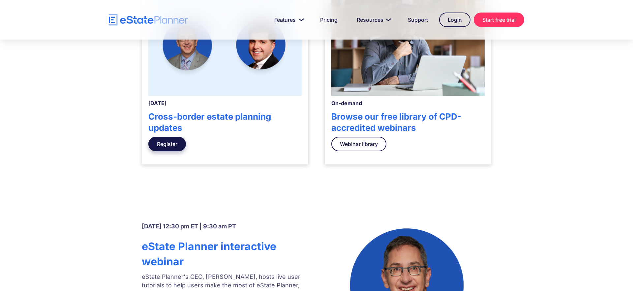 The height and width of the screenshot is (291, 633). Describe the element at coordinates (358, 144) in the screenshot. I see `a: Webinar library` at that location.